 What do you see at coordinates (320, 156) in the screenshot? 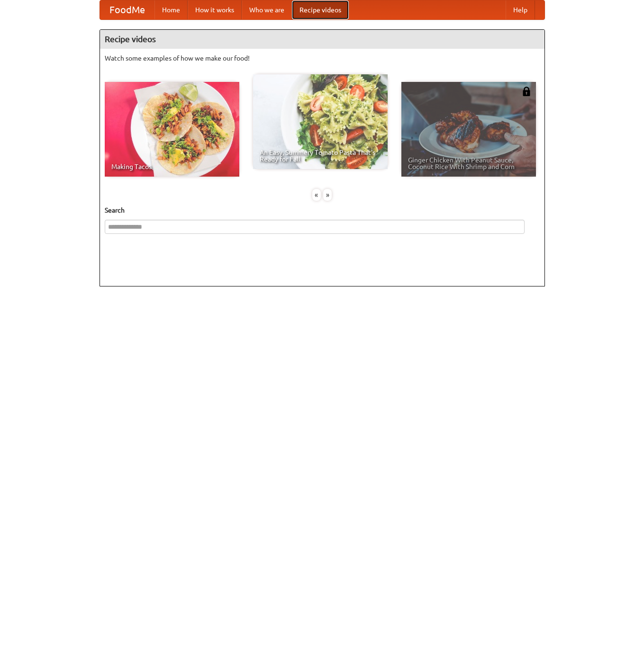
I see `span: An Easy, Summery Tomato Pasta That's Ready for Fall` at bounding box center [320, 156].